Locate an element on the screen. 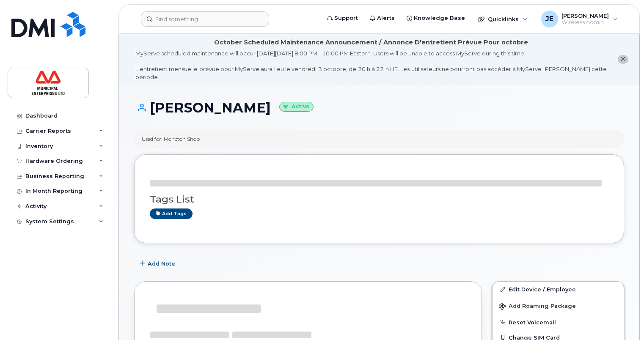 The image size is (644, 340). button: Add Roaming Package is located at coordinates (558, 306).